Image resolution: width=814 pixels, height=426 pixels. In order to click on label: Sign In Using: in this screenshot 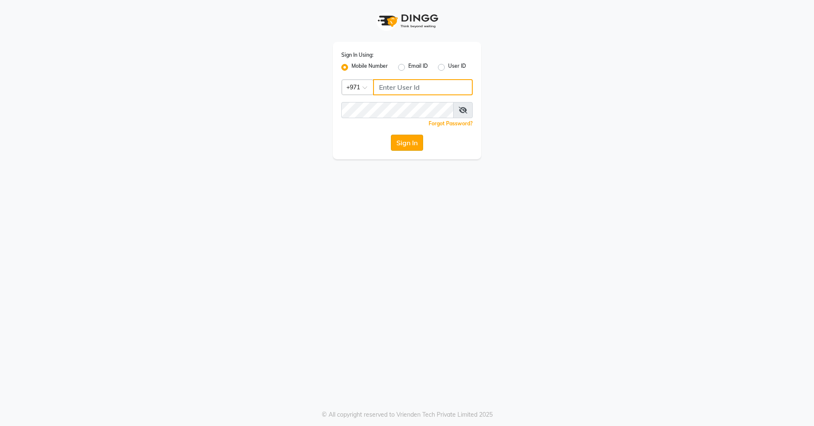, I will do `click(357, 55)`.